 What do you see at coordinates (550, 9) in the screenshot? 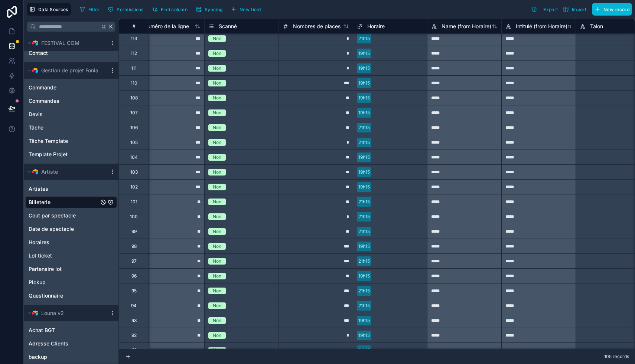
I see `span: Export` at bounding box center [550, 9].